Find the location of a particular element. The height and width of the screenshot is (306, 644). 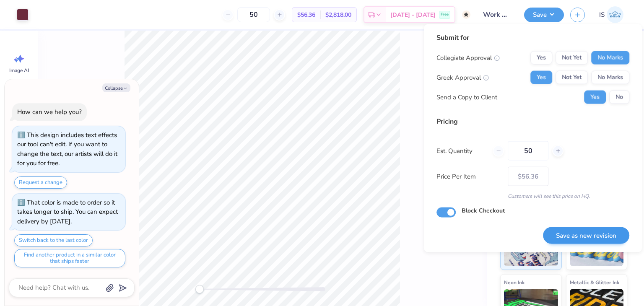

label: Est. Quantity is located at coordinates (461, 150).